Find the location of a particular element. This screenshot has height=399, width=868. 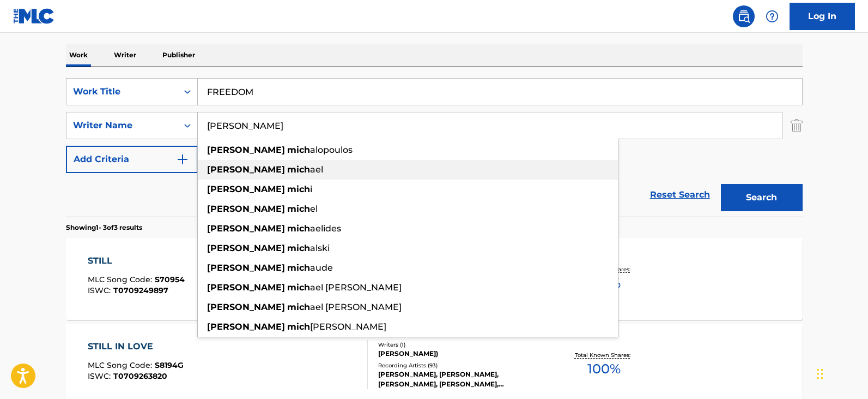

img: MLC Logo is located at coordinates (34, 16).